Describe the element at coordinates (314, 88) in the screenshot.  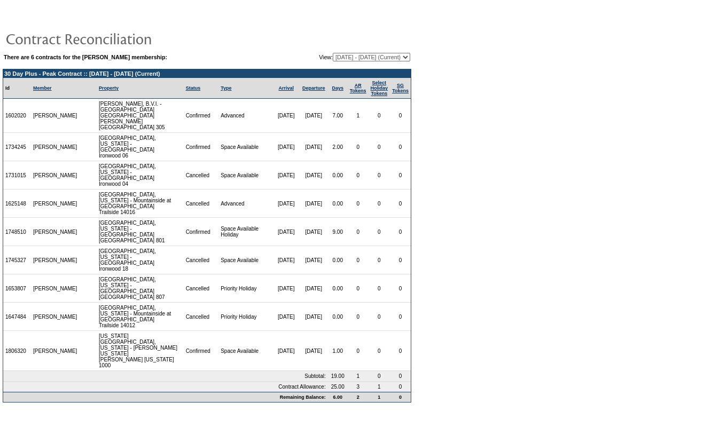
I see `a: Departure` at that location.